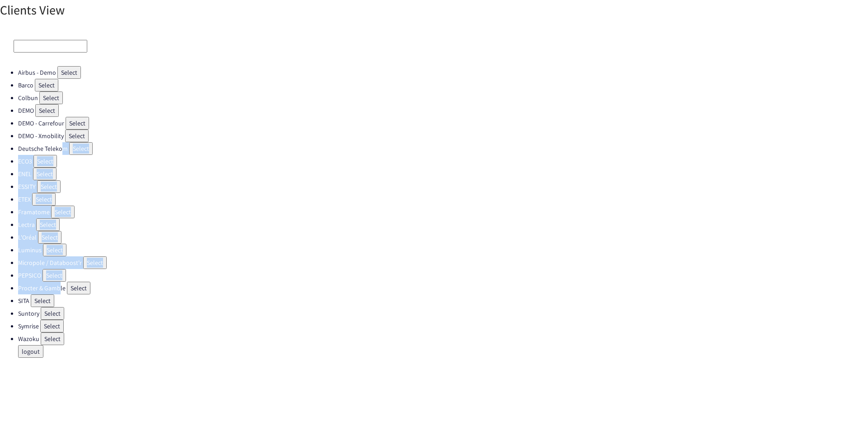 The width and height of the screenshot is (868, 428). What do you see at coordinates (443, 263) in the screenshot?
I see `li: Micropole / Databoost'r` at bounding box center [443, 263].